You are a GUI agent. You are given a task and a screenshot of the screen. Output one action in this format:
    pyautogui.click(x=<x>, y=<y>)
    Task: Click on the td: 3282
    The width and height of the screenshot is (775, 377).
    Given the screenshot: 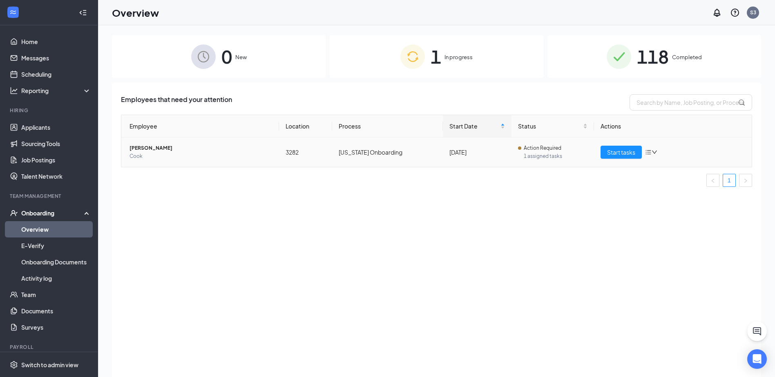 What is the action you would take?
    pyautogui.click(x=306, y=152)
    